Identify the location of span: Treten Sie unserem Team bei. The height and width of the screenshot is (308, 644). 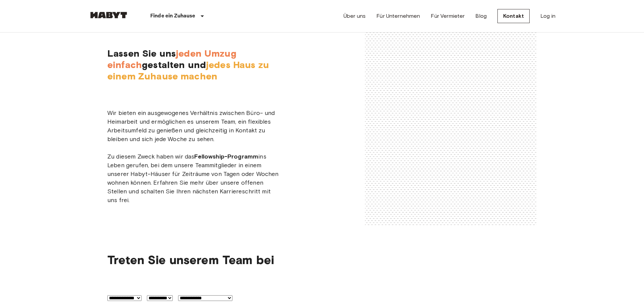
(190, 260).